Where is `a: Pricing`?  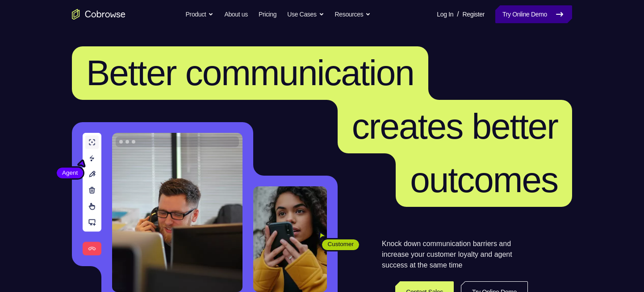 a: Pricing is located at coordinates (268, 14).